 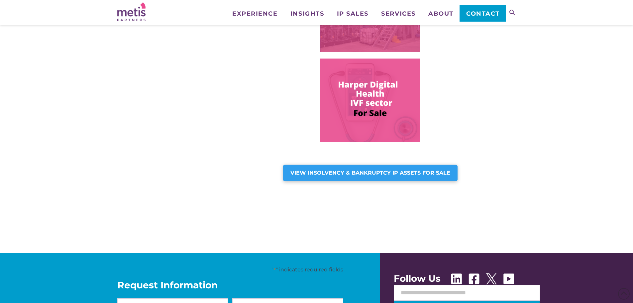 I want to click on img: Facebook, so click(x=474, y=279).